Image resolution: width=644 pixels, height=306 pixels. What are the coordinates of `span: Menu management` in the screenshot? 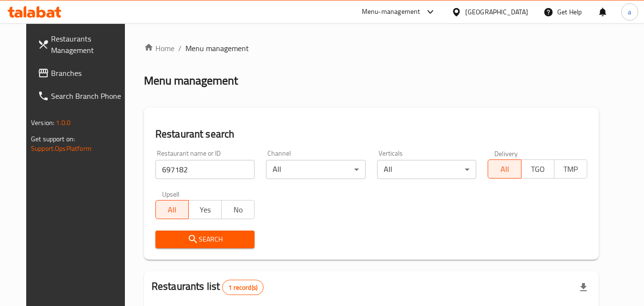 It's located at (217, 48).